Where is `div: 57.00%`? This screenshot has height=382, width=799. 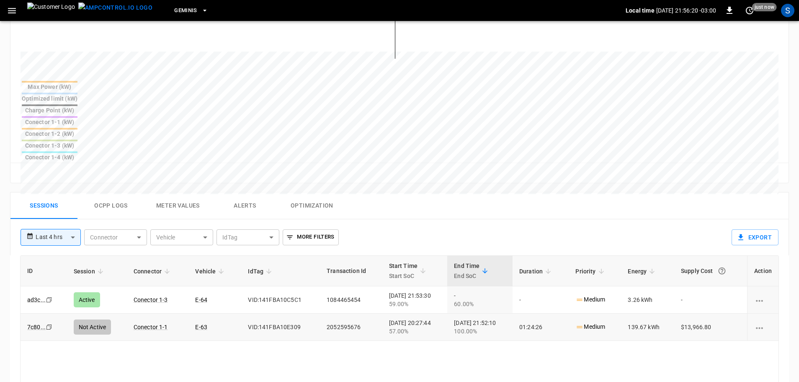 div: 57.00% is located at coordinates (415, 331).